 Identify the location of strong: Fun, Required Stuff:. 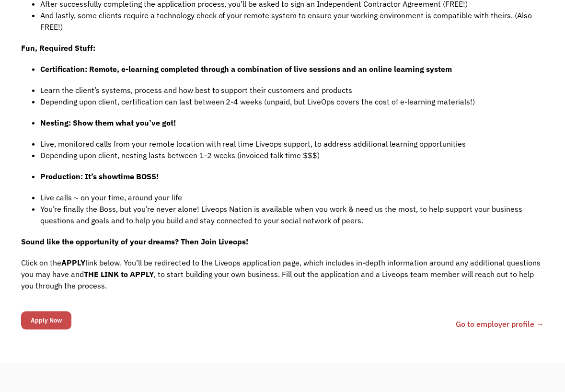
(58, 48).